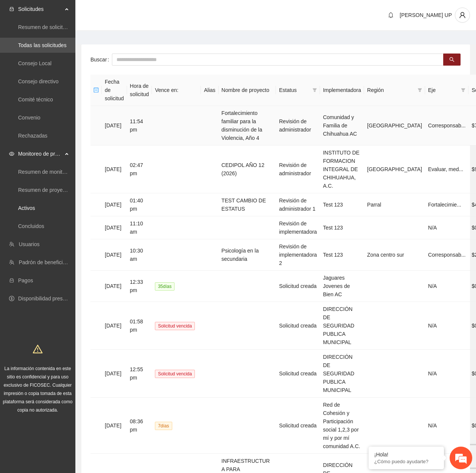  Describe the element at coordinates (342, 90) in the screenshot. I see `th: Implementadora` at that location.